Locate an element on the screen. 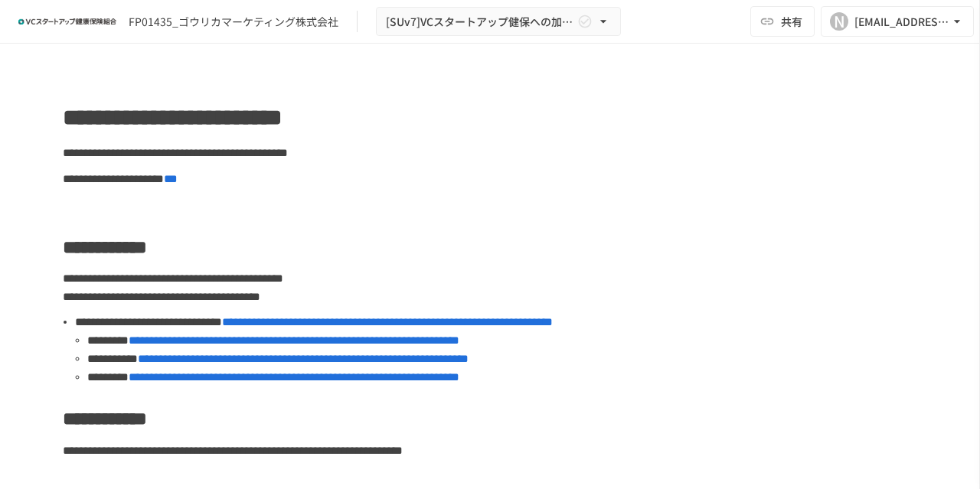 This screenshot has width=980, height=489. img: ZDfHsVrhrXUoWEWGWYf8C4Fv4dEjYTEDCNvmL73B7ox is located at coordinates (67, 22).